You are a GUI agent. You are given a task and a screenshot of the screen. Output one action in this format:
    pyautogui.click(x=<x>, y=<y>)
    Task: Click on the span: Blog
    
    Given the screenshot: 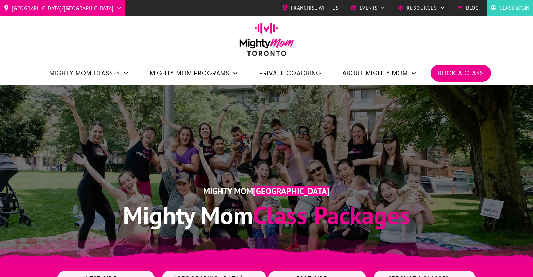 What is the action you would take?
    pyautogui.click(x=472, y=8)
    